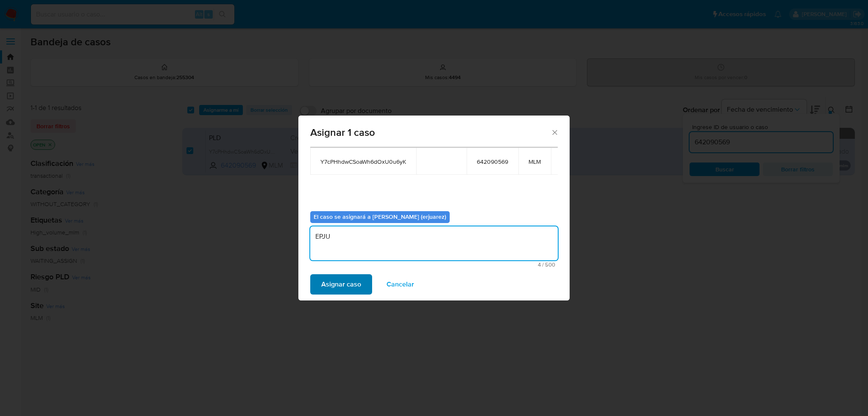 The height and width of the screenshot is (416, 868). I want to click on span: MLM, so click(534, 162).